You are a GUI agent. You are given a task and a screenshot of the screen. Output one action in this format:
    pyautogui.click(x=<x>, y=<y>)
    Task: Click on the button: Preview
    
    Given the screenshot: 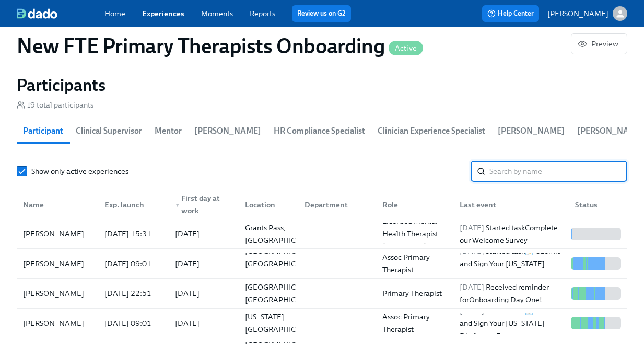 What is the action you would take?
    pyautogui.click(x=599, y=44)
    